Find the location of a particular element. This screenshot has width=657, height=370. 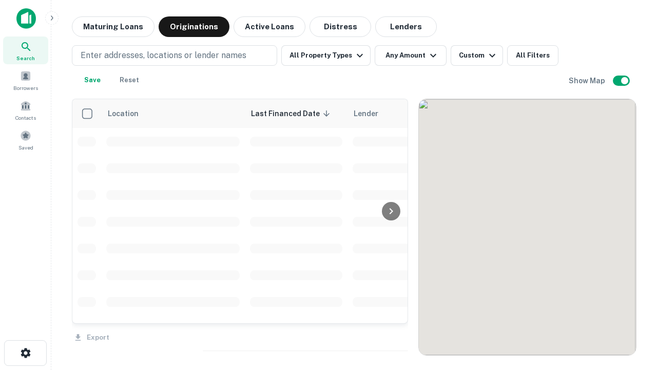

h6: Show Map is located at coordinates (588, 81).